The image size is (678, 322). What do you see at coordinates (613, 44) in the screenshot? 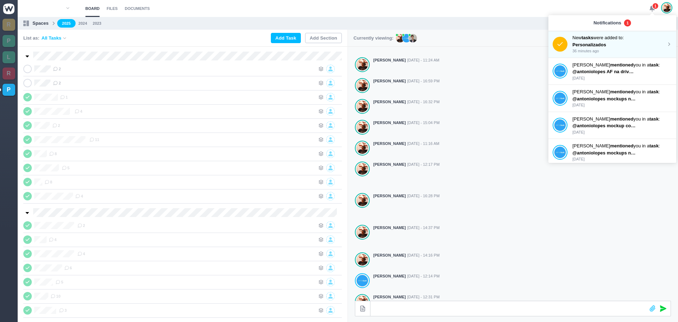
I see `a: Newtaskswere added to: Personalizados 36 minutes ago` at bounding box center [613, 44].